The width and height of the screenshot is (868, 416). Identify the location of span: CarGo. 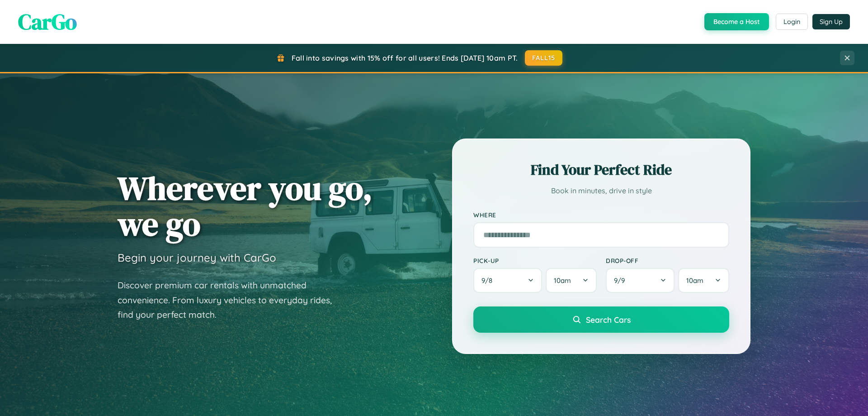
(48, 21).